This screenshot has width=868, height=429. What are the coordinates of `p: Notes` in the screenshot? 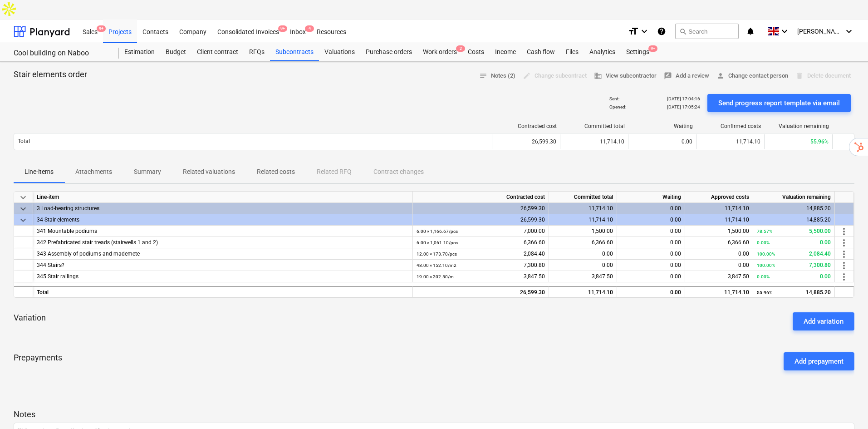 It's located at (434, 415).